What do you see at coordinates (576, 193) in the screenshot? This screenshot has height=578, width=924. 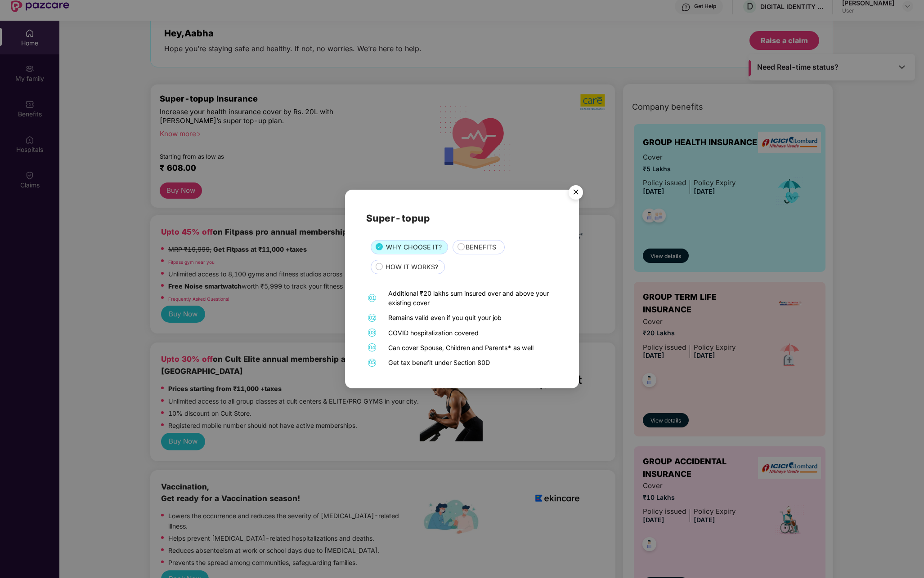 I see `button: Close` at bounding box center [576, 193].